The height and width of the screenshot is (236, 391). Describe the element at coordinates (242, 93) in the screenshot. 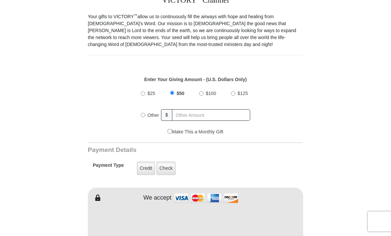

I see `span: $125` at that location.